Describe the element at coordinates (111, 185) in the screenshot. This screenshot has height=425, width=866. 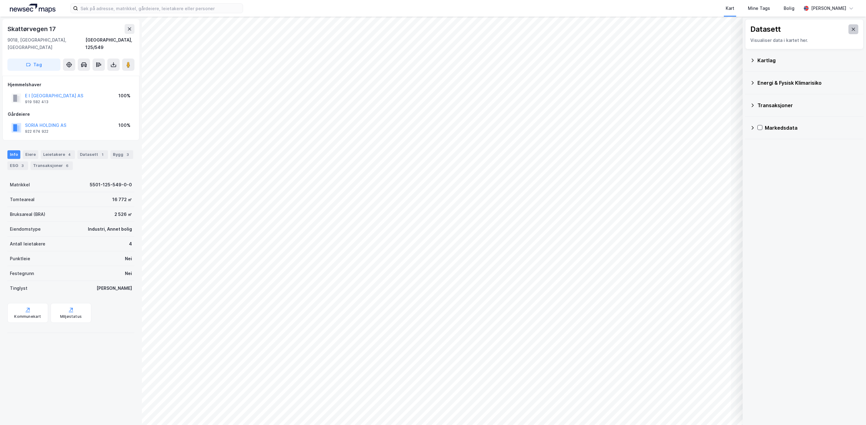
I see `div: 5501-125-549-0-0` at that location.